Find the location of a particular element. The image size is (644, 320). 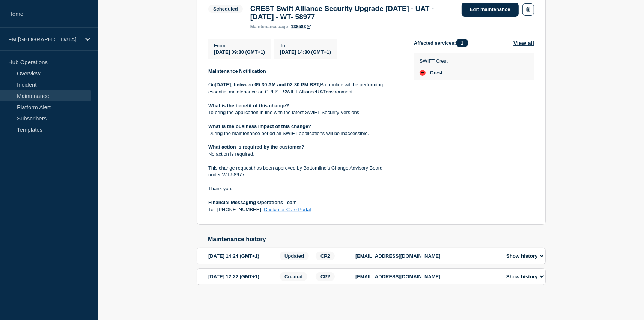

span: maintenance is located at coordinates (264, 26).